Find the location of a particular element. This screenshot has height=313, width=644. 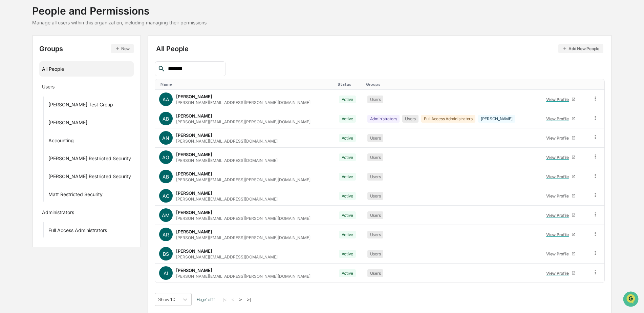

button: Start new chat is located at coordinates (119, 57).